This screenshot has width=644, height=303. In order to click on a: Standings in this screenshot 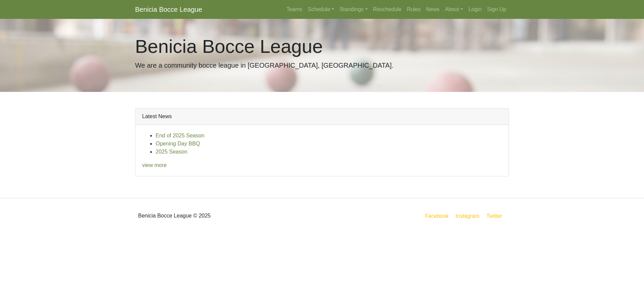, I will do `click(354, 10)`.